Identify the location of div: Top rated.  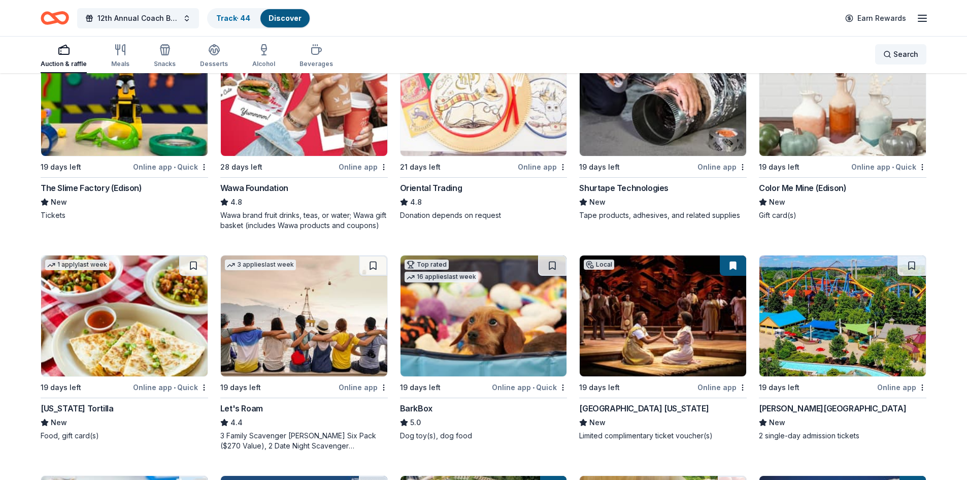
(426, 264).